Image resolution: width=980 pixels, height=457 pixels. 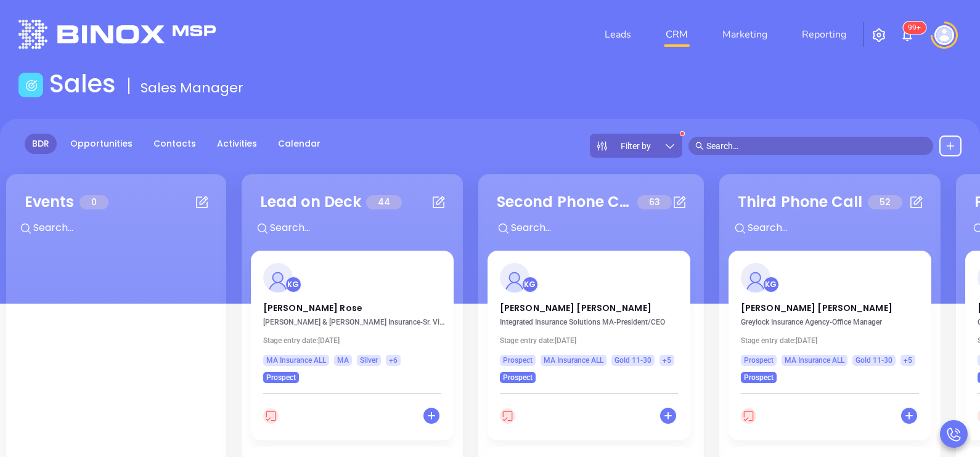 What do you see at coordinates (352, 217) in the screenshot?
I see `div: Lead on Deck44` at bounding box center [352, 217].